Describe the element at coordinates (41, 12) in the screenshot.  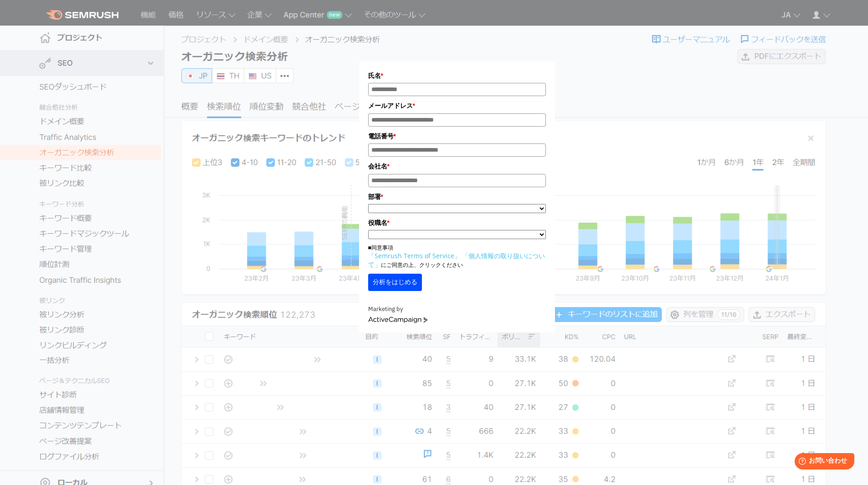
I see `span: お問い合わせ` at that location.